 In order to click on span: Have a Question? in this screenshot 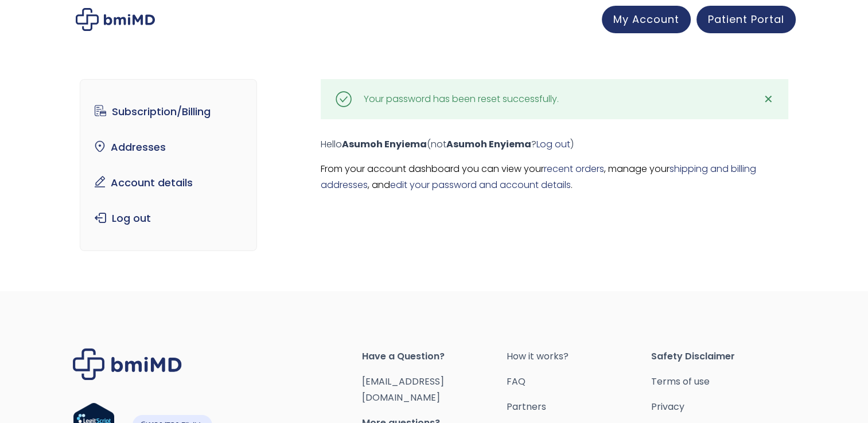, I will do `click(434, 357)`.